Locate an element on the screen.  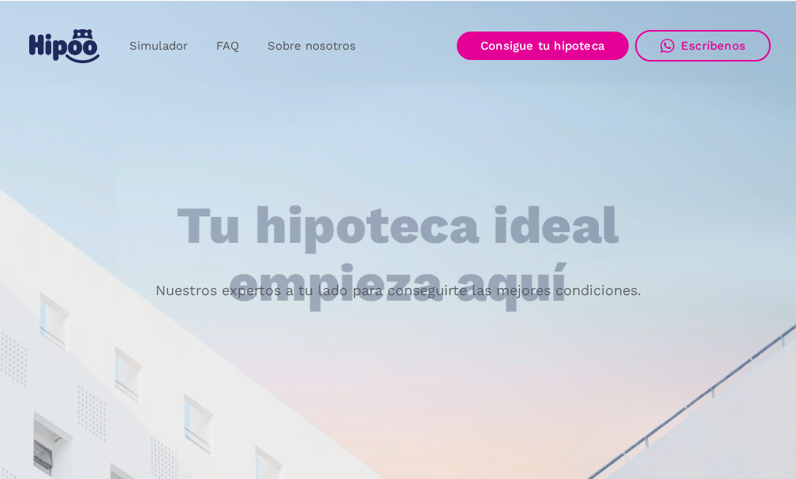
div: Escríbenos is located at coordinates (713, 46).